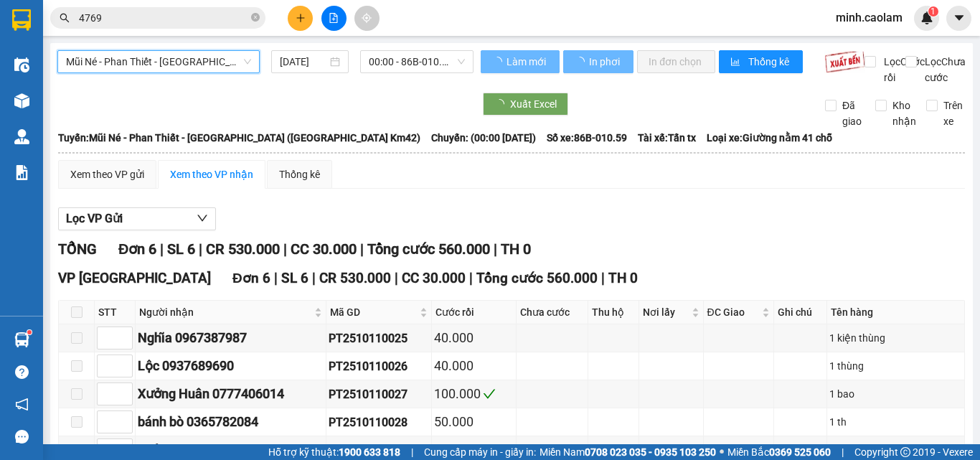  What do you see at coordinates (903, 70) in the screenshot?
I see `span: Lọc Cước rồi` at bounding box center [903, 70].